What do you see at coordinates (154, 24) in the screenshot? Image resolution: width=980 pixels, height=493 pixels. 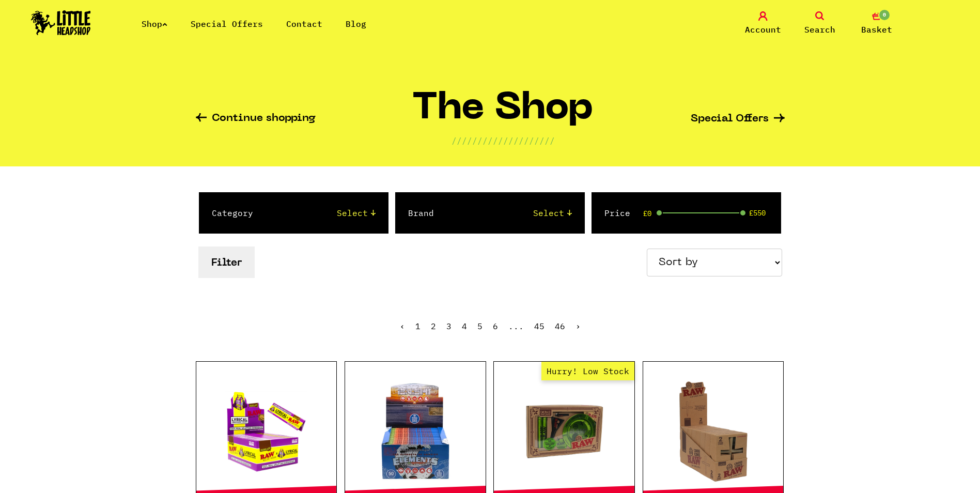 I see `a: Shop` at bounding box center [154, 24].